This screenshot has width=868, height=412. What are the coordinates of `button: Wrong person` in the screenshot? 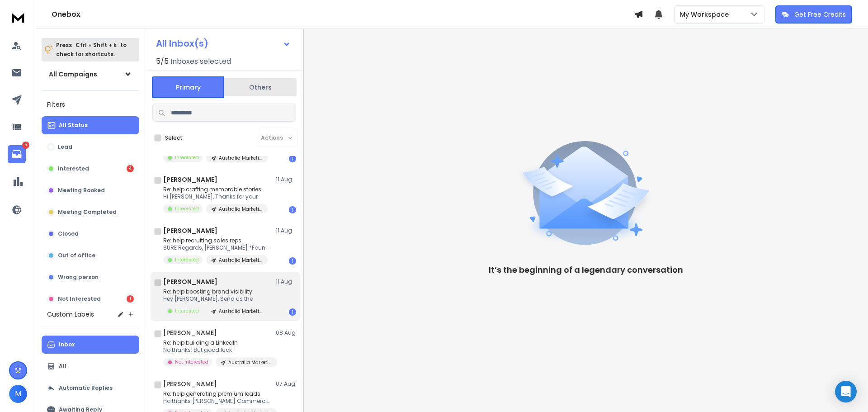 It's located at (90, 278).